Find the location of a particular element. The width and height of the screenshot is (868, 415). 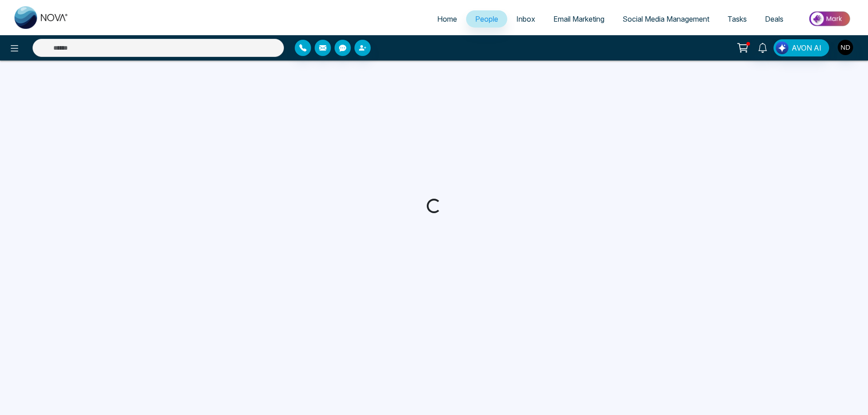

img: Lead Flow is located at coordinates (782, 47).